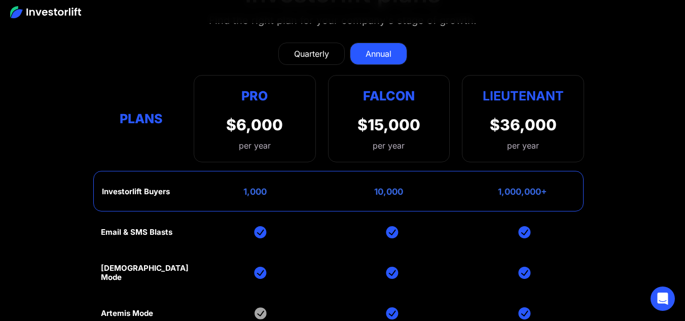 The width and height of the screenshot is (685, 321). Describe the element at coordinates (523, 125) in the screenshot. I see `div: $36,000` at that location.